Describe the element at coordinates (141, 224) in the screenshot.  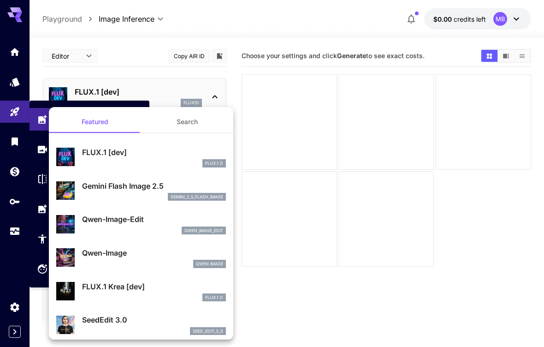
I see `div: Qwen-Image-Editqwen_image_edit` at that location.